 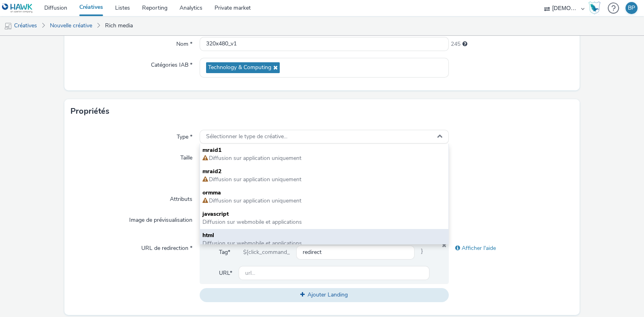 What do you see at coordinates (8, 26) in the screenshot?
I see `img: mobile` at bounding box center [8, 26].